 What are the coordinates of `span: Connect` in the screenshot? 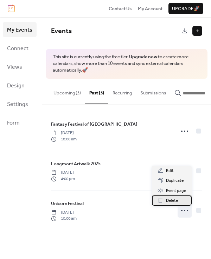 It's located at (18, 48).